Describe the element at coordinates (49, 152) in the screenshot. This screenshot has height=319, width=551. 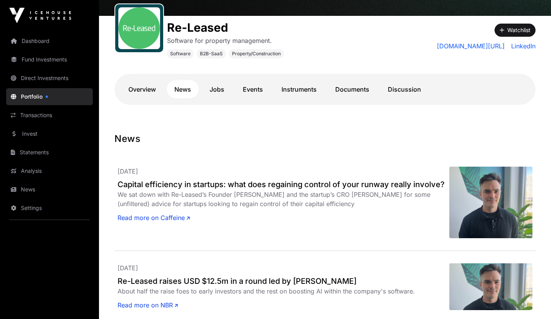
I see `a: Statements` at that location.